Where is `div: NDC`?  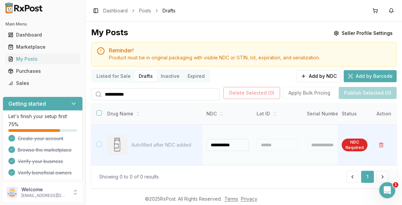
div: NDC is located at coordinates (227, 114).